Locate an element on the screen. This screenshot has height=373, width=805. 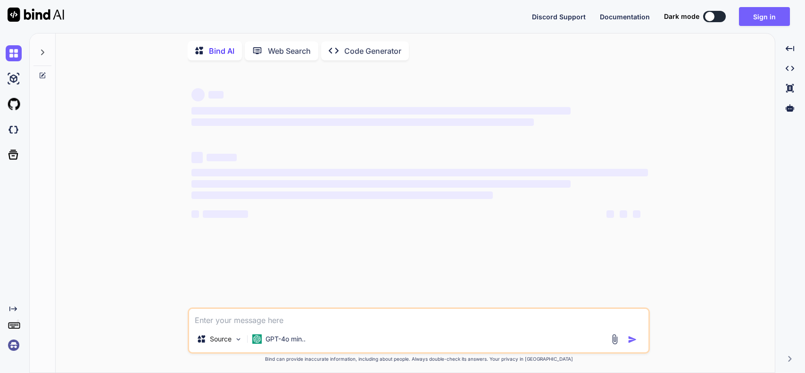
img: GPT-4o mini is located at coordinates (257, 339).